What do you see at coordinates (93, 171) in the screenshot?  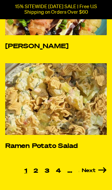 I see `a: Next` at bounding box center [93, 171].